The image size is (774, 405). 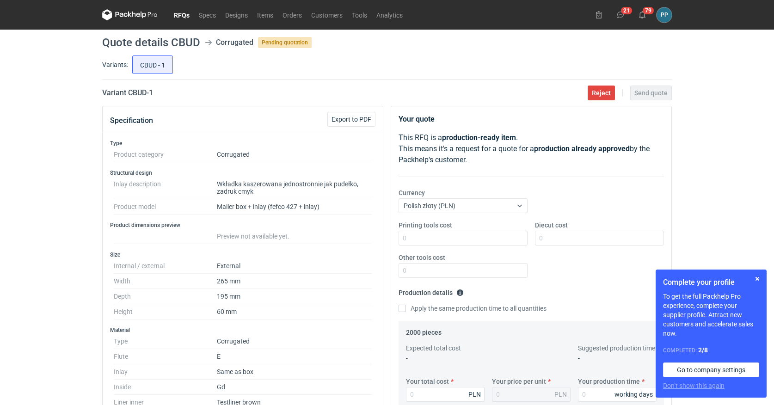 I want to click on dd: 265 mm, so click(x=294, y=281).